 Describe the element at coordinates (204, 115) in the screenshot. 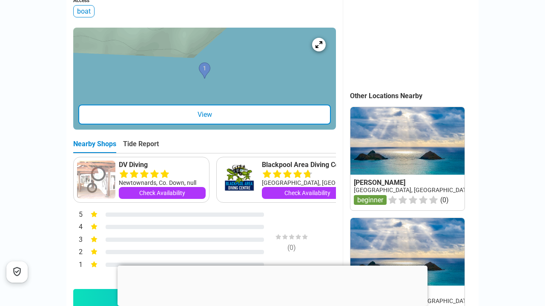

I see `div: View` at that location.